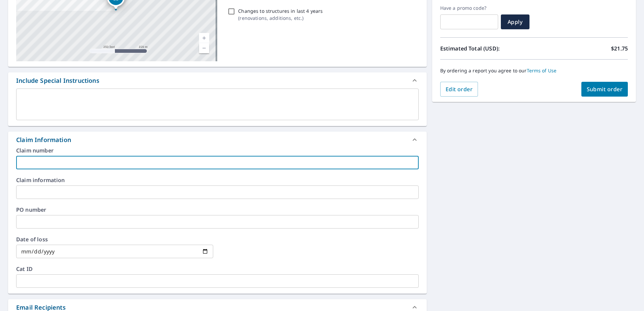 Image resolution: width=644 pixels, height=311 pixels. I want to click on p: By ordering a report you agree to our, so click(534, 71).